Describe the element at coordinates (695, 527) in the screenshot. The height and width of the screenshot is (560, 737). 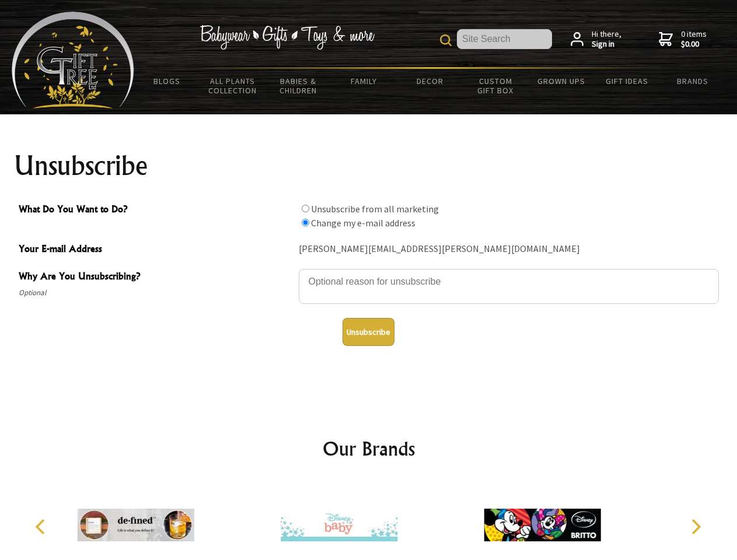
I see `button: Next` at that location.